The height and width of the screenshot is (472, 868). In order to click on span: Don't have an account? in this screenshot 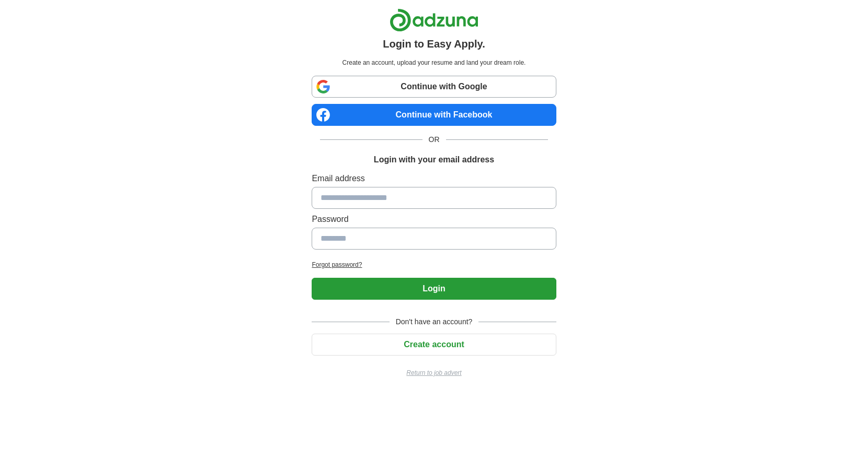, I will do `click(434, 322)`.